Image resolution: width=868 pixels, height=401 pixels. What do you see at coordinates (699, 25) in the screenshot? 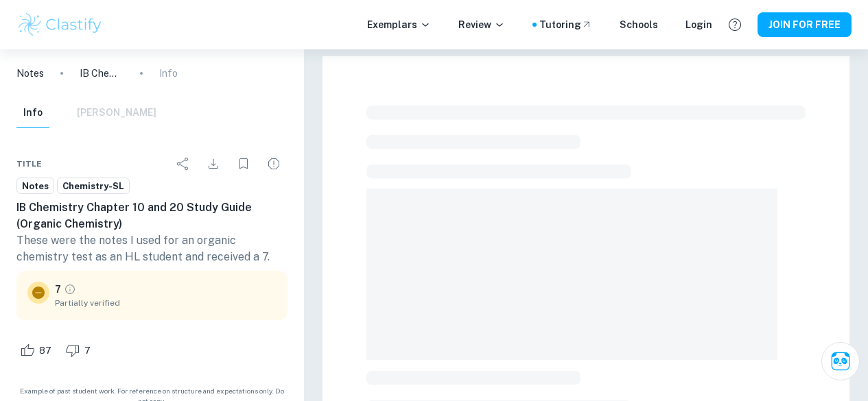
I see `a: Login` at bounding box center [699, 25].